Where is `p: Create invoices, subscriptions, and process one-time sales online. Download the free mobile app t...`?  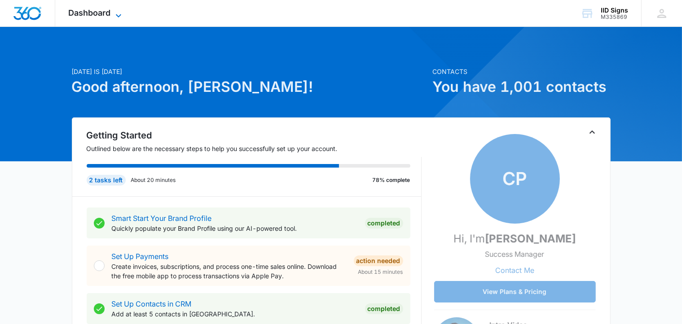 p: Create invoices, subscriptions, and process one-time sales online. Download the free mobile app t... is located at coordinates (229, 272).